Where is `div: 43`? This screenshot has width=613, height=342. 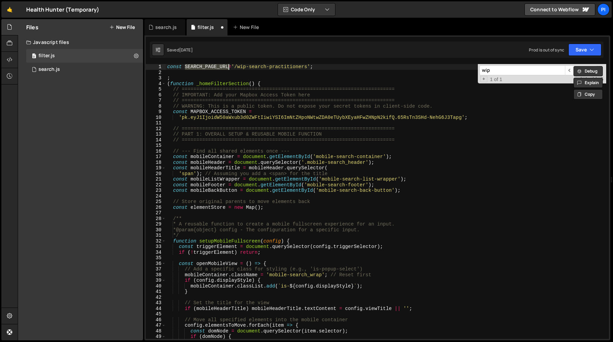 div: 43 is located at coordinates (156, 303).